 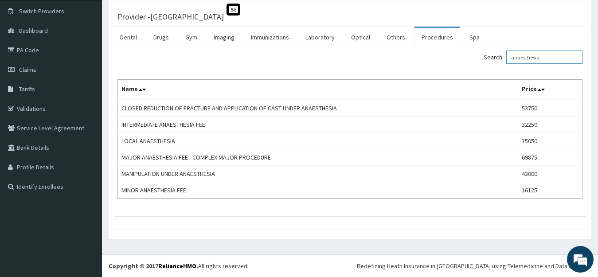 What do you see at coordinates (360, 37) in the screenshot?
I see `a: Optical` at bounding box center [360, 37].